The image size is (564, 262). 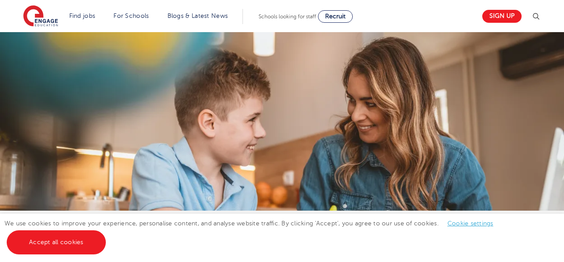 I want to click on a: Sign up, so click(x=502, y=16).